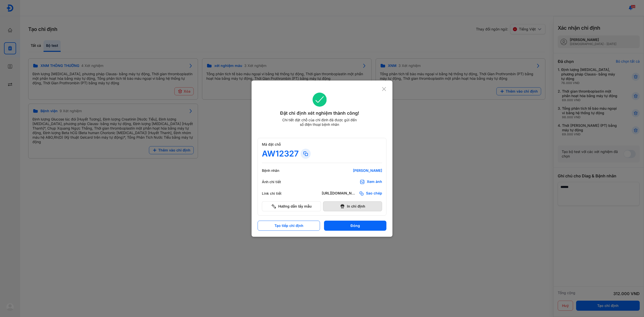 This screenshot has width=644, height=317. I want to click on button: Tạo tiếp chỉ định, so click(289, 226).